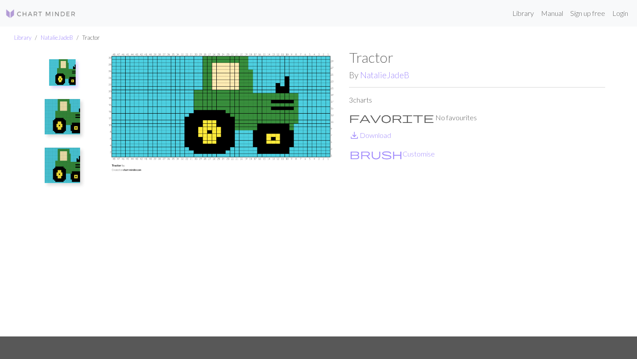 This screenshot has height=359, width=637. I want to click on button: CustomiseCustomise, so click(392, 154).